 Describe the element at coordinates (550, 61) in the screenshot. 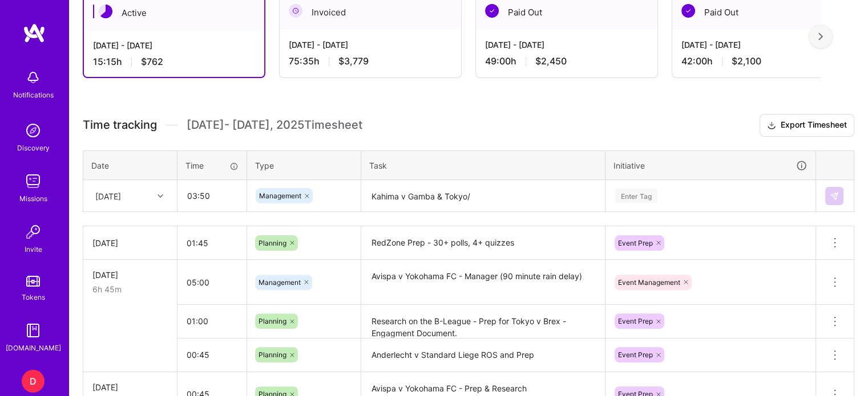

I see `span: $2,450` at that location.